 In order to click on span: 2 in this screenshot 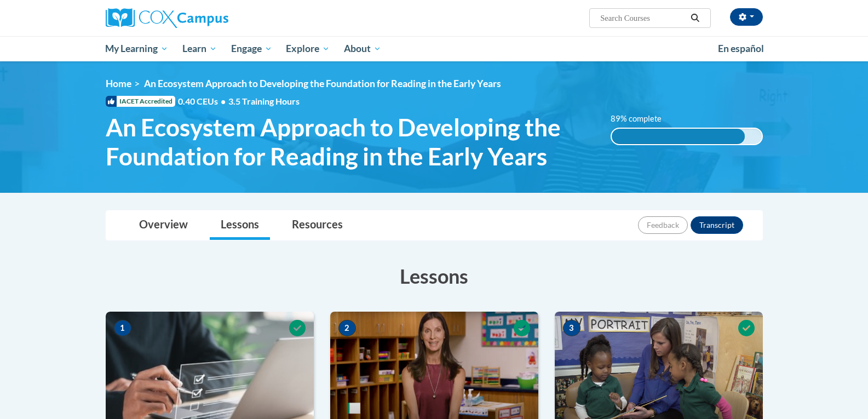, I will do `click(347, 328)`.